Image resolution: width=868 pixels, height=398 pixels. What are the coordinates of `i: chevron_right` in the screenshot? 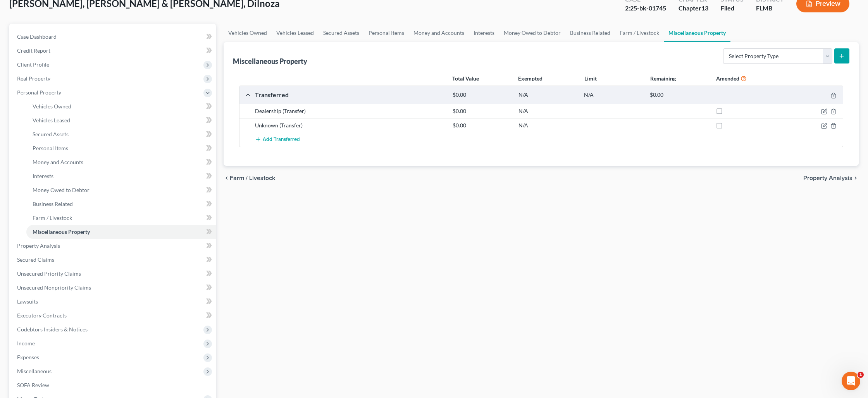 It's located at (855, 178).